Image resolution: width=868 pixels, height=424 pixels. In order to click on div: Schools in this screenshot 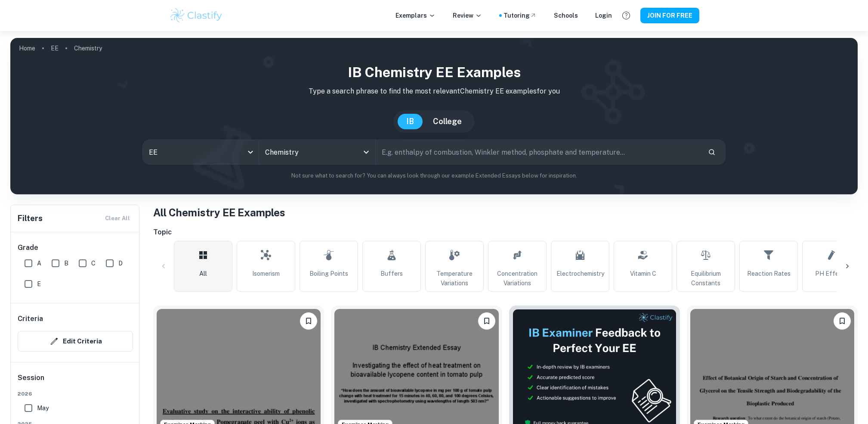, I will do `click(566, 16)`.